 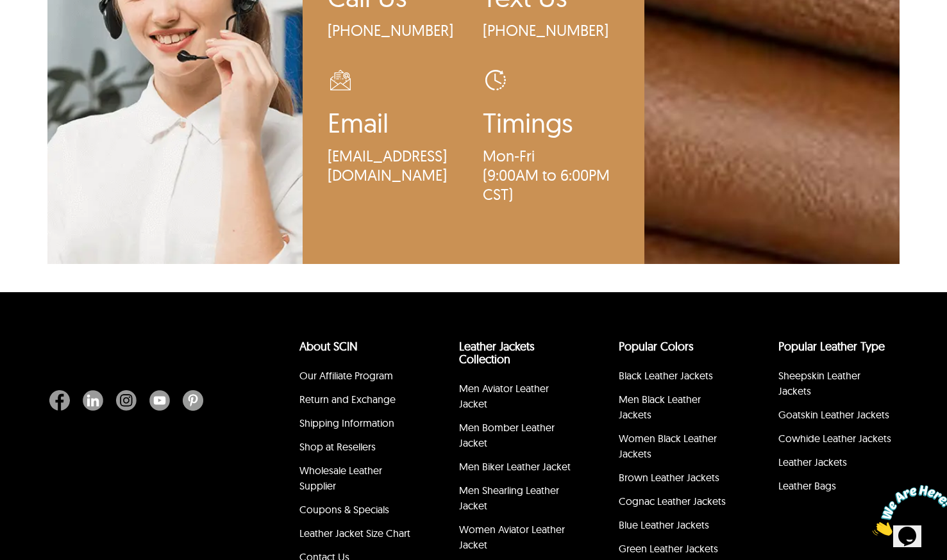 What do you see at coordinates (328, 346) in the screenshot?
I see `a: About SCIN` at bounding box center [328, 346].